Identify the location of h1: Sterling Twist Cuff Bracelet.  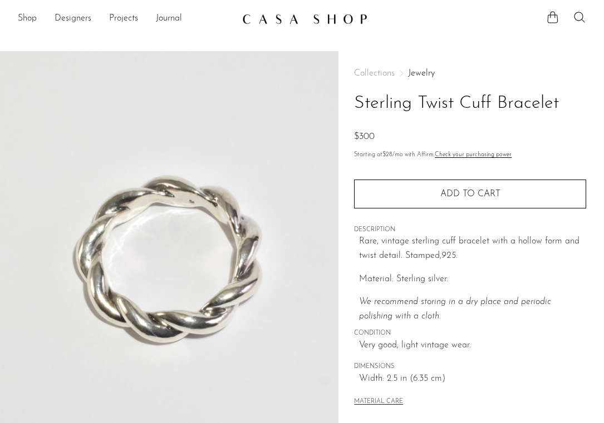
(470, 103).